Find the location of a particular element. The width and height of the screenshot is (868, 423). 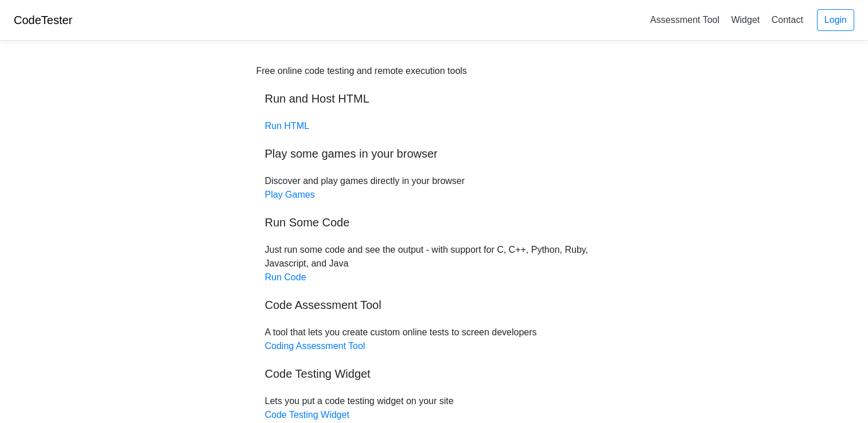

a: Login is located at coordinates (835, 20).